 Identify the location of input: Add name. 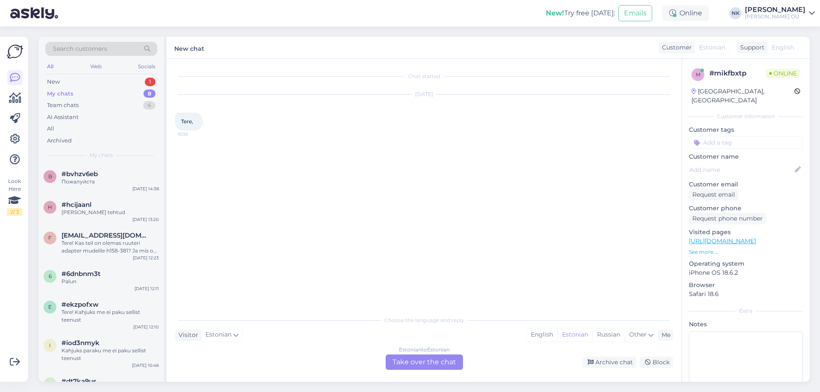
(741, 170).